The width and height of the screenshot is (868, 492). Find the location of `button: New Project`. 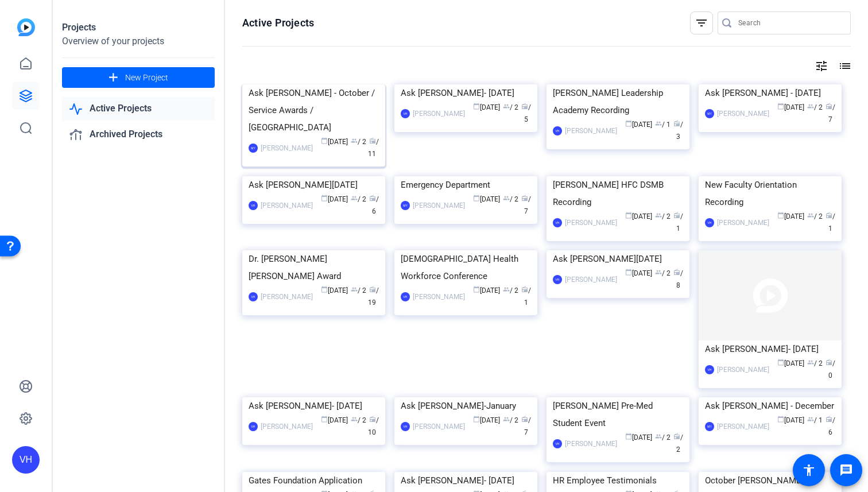

button: New Project is located at coordinates (138, 78).